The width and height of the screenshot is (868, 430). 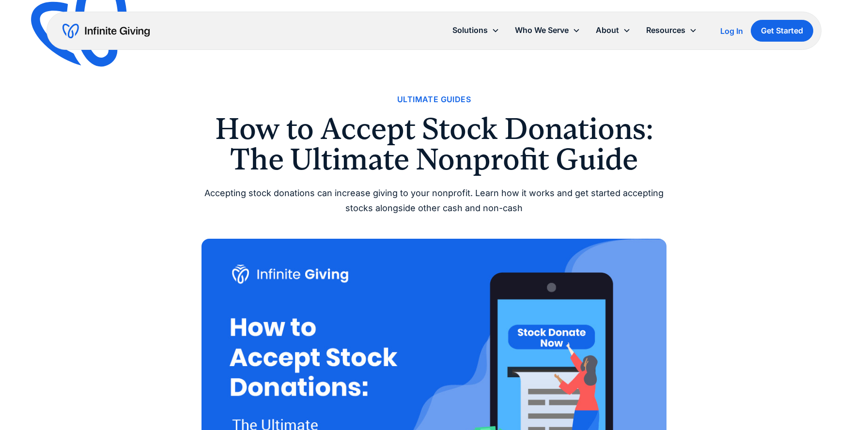 What do you see at coordinates (782, 30) in the screenshot?
I see `a: Get Started` at bounding box center [782, 30].